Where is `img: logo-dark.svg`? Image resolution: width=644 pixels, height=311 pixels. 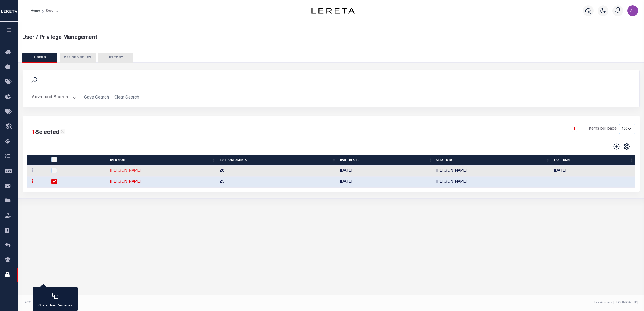
img: logo-dark.svg is located at coordinates (333, 11).